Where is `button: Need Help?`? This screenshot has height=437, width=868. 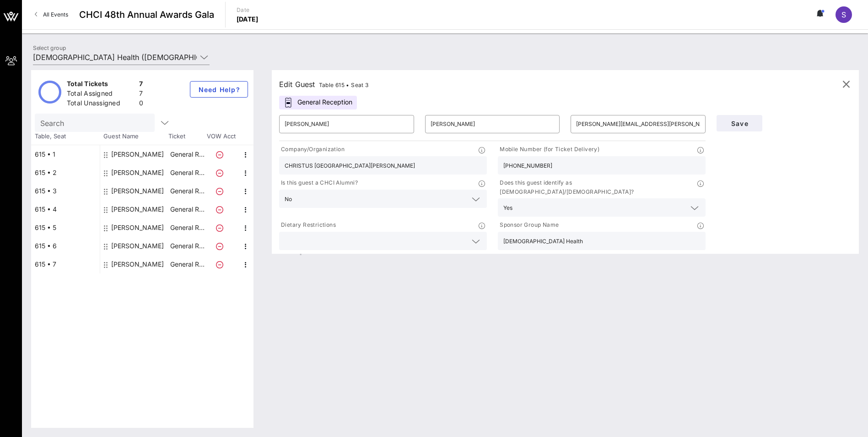
button: Need Help? is located at coordinates (219, 89).